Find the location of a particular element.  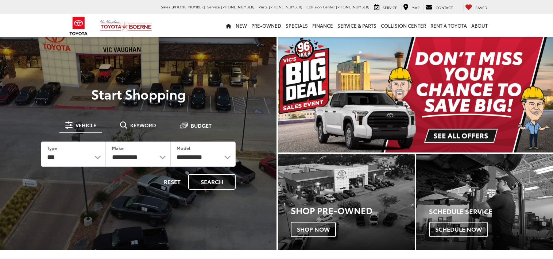

a: Service & Parts: Opens in a new tab is located at coordinates (357, 26).